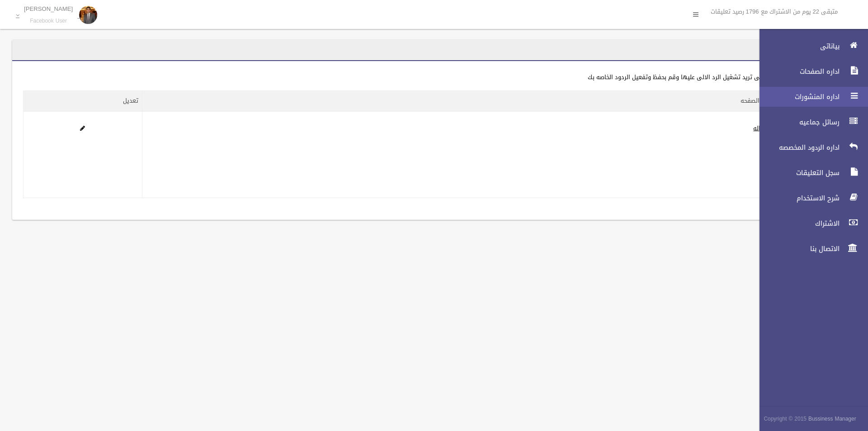 This screenshot has width=868, height=431. What do you see at coordinates (797, 147) in the screenshot?
I see `span: اداره الردود المخصصه` at bounding box center [797, 147].